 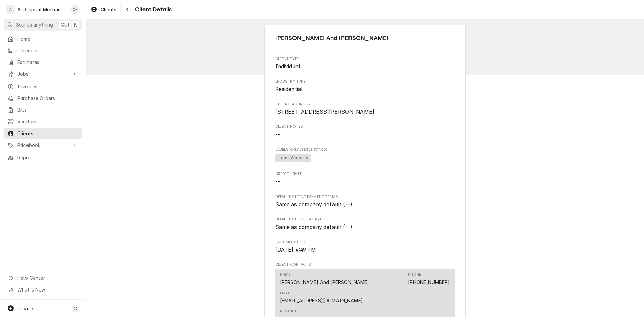 I want to click on div: Industry Type, so click(x=365, y=86).